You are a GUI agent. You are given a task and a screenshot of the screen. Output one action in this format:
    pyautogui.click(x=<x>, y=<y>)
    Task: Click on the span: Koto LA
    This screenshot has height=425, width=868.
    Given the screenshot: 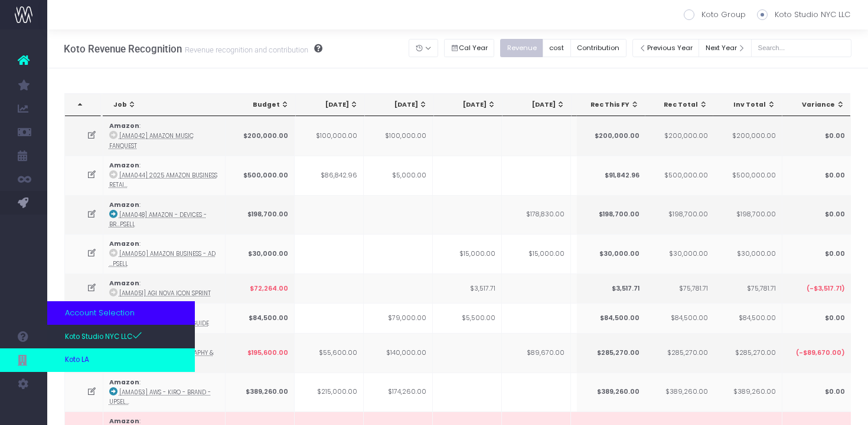 What is the action you would take?
    pyautogui.click(x=77, y=360)
    